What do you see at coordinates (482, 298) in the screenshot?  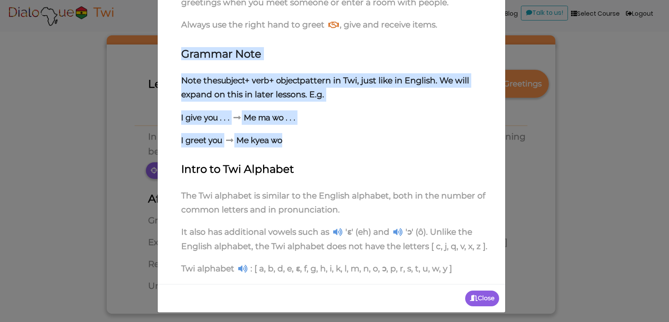 I see `button: Close` at bounding box center [482, 298].